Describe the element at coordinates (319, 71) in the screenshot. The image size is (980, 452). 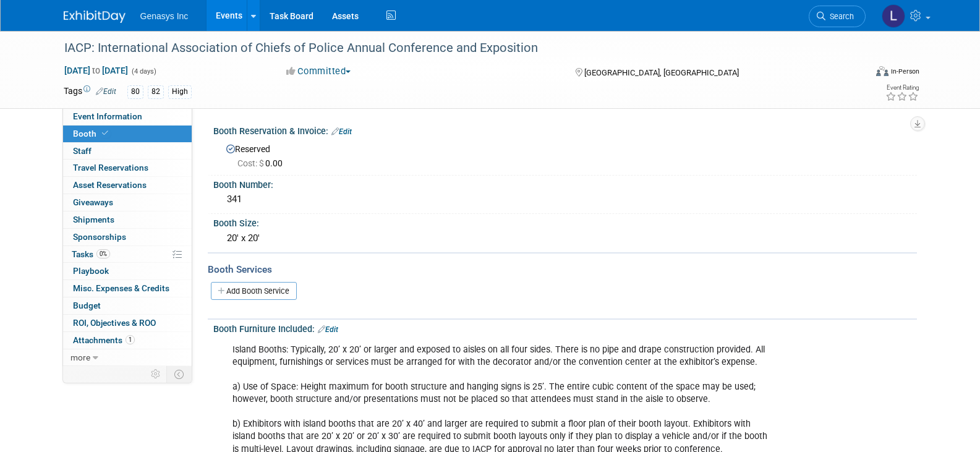
I see `button: Committed` at that location.